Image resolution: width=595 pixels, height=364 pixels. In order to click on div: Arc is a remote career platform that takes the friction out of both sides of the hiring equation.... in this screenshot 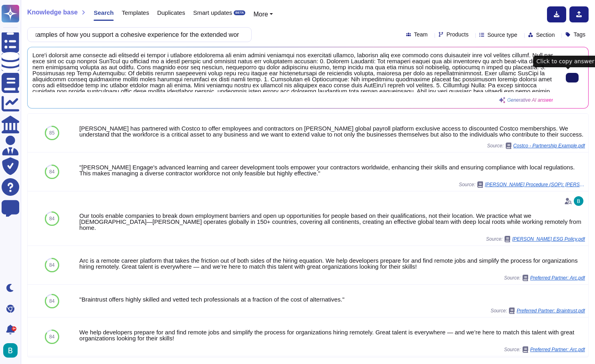, I will do `click(333, 263)`.